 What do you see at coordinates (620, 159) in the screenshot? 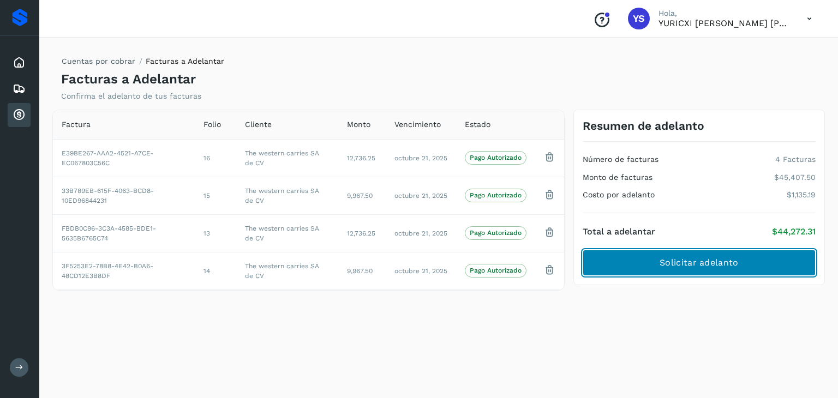
I see `h4: Número de facturas` at bounding box center [620, 159].